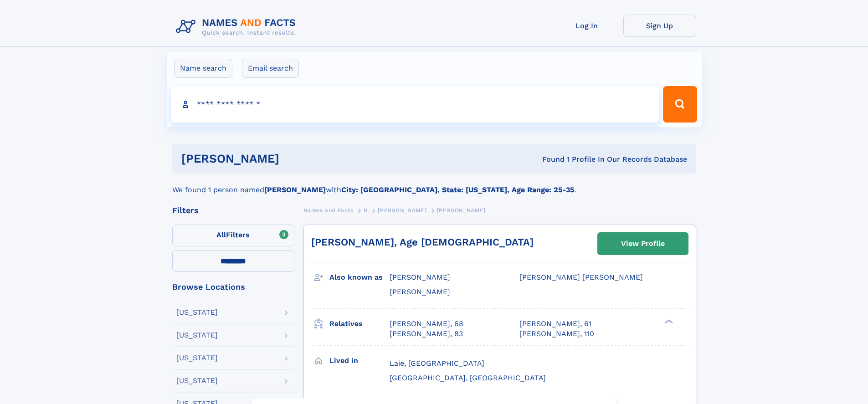  What do you see at coordinates (680, 104) in the screenshot?
I see `button: Search Button` at bounding box center [680, 104].